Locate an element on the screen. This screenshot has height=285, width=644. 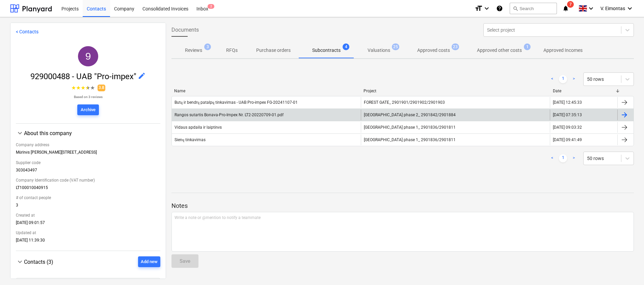
span: 7 is located at coordinates (571, 4).